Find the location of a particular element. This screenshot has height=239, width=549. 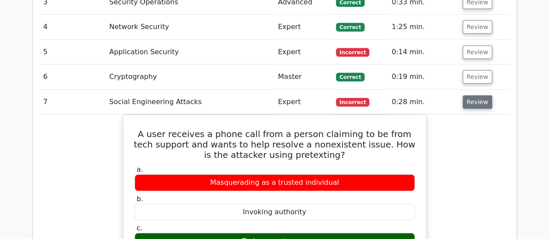

td: 1:25 min. is located at coordinates (423, 27).